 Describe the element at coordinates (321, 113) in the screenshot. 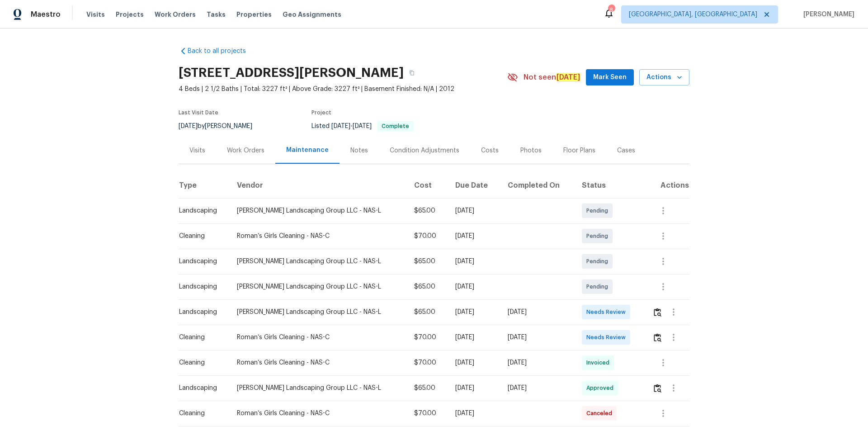

I see `span: Project` at that location.